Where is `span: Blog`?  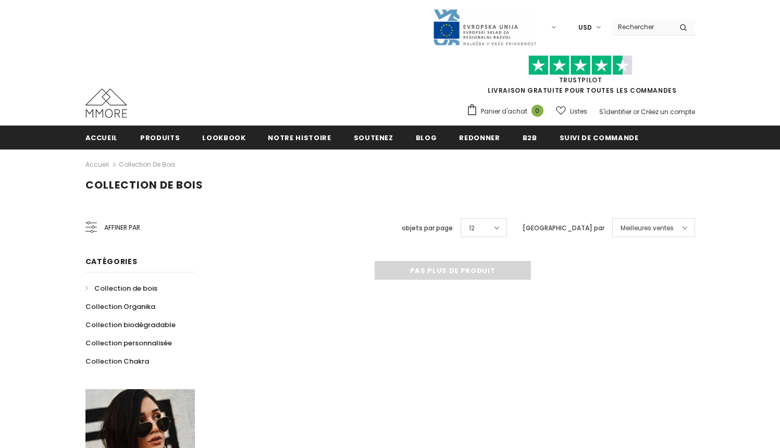 span: Blog is located at coordinates (426, 138).